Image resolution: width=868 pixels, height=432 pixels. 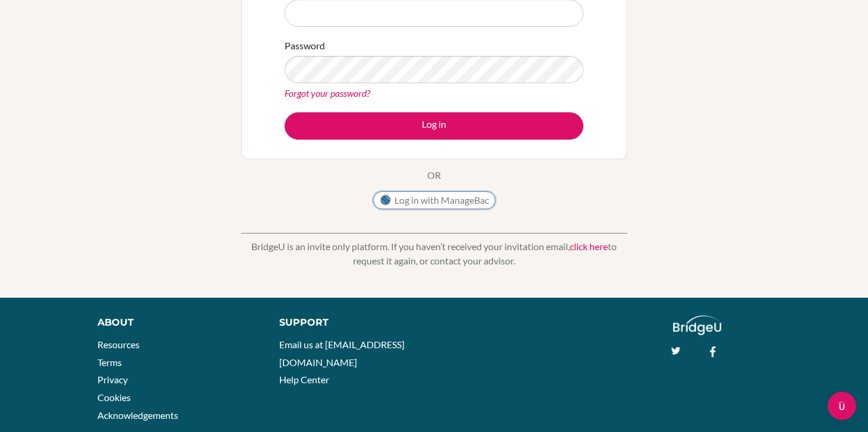 What do you see at coordinates (304, 379) in the screenshot?
I see `a: Help Center` at bounding box center [304, 379].